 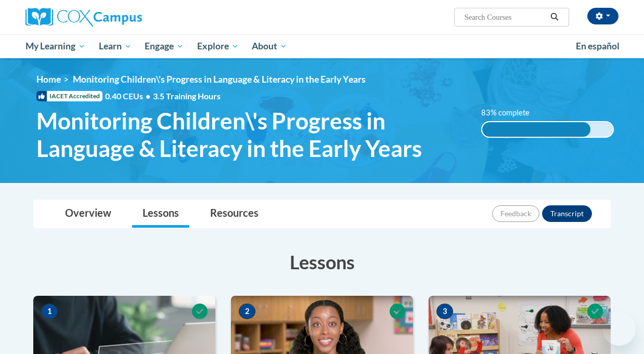 What do you see at coordinates (187, 96) in the screenshot?
I see `span: 3.5 Training Hours` at bounding box center [187, 96].